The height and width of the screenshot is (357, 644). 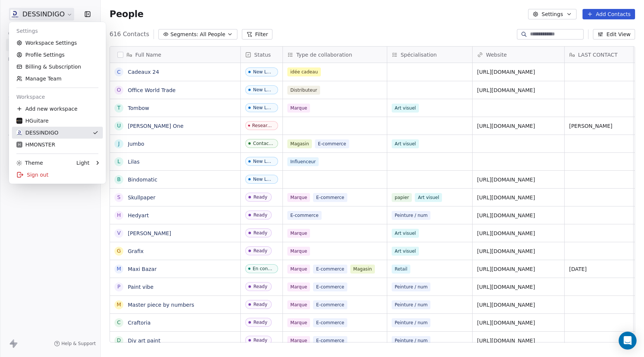 What do you see at coordinates (57, 175) in the screenshot?
I see `div: Sign out` at bounding box center [57, 175].